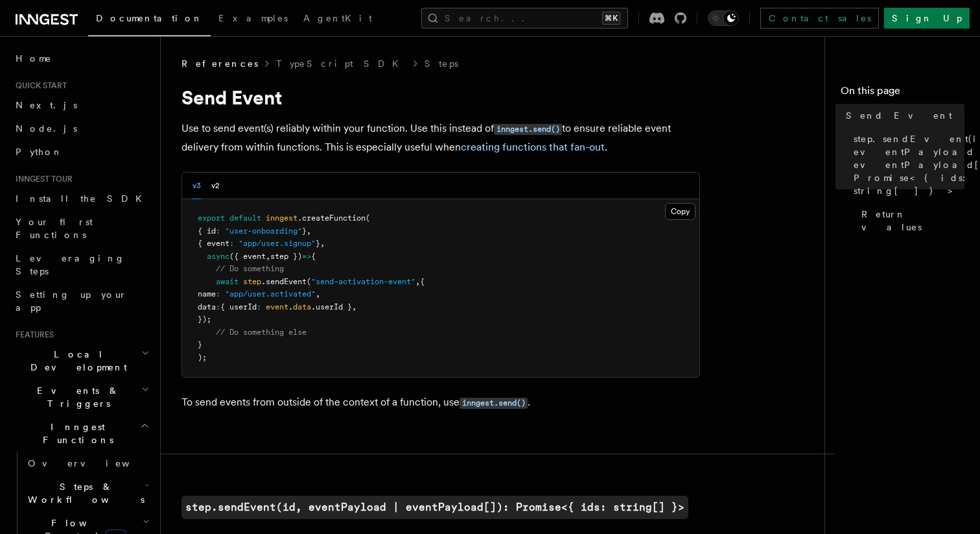 This screenshot has width=980, height=534. What do you see at coordinates (332, 307) in the screenshot?
I see `span: .userId }` at bounding box center [332, 307].